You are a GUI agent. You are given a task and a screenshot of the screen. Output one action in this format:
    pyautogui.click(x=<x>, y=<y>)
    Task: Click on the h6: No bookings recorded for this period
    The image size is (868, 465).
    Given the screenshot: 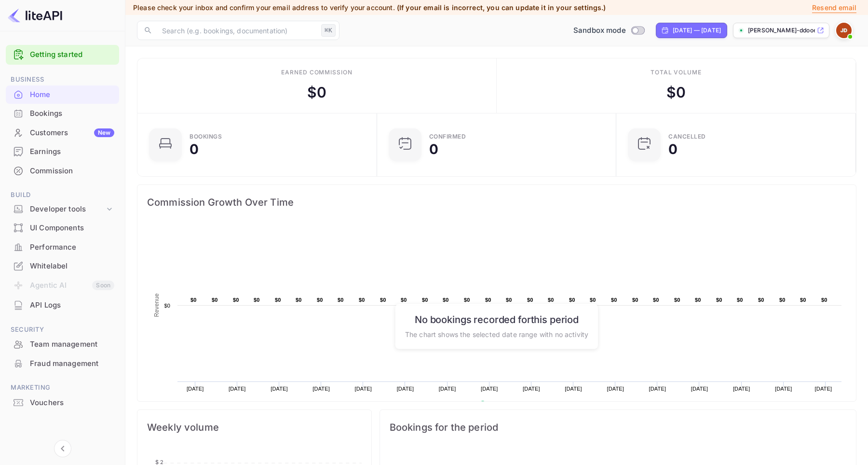 What is the action you would take?
    pyautogui.click(x=497, y=319)
    